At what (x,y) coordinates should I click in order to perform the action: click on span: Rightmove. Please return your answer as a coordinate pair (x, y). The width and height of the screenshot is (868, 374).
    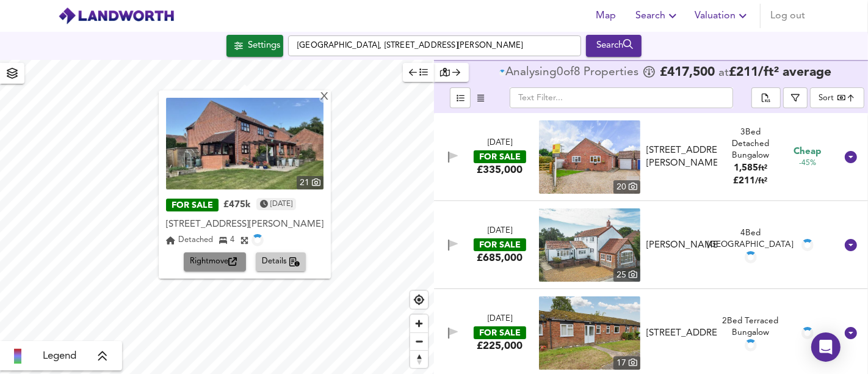
    Looking at the image, I should click on (215, 262).